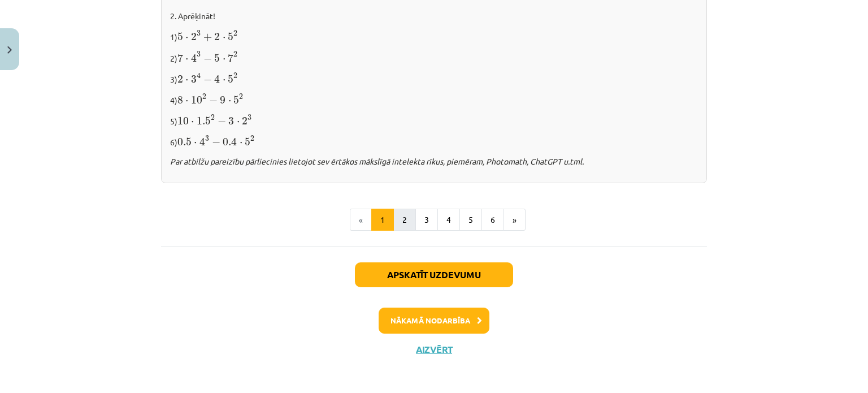 The width and height of the screenshot is (868, 393). What do you see at coordinates (449, 220) in the screenshot?
I see `button: 4` at bounding box center [449, 220].